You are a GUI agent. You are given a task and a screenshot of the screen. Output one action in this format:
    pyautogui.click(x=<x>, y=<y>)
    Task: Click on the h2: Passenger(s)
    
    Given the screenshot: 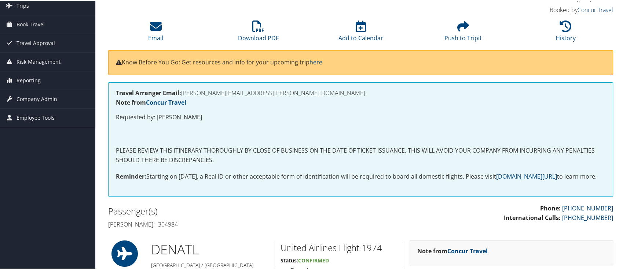 What is the action you would take?
    pyautogui.click(x=232, y=211)
    